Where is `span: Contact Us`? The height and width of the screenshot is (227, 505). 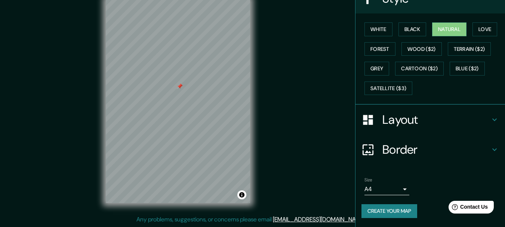
span: Contact Us is located at coordinates (35, 9).